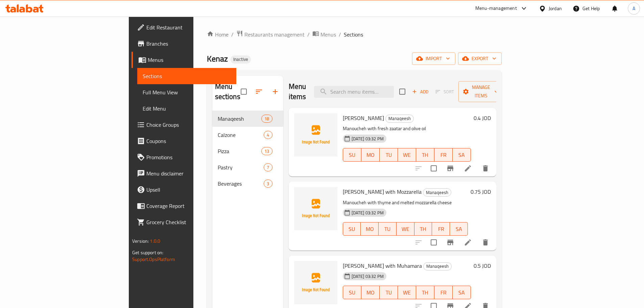 The height and width of the screenshot is (308, 644). What do you see at coordinates (248, 135) in the screenshot?
I see `div: Calzone4` at bounding box center [248, 135].